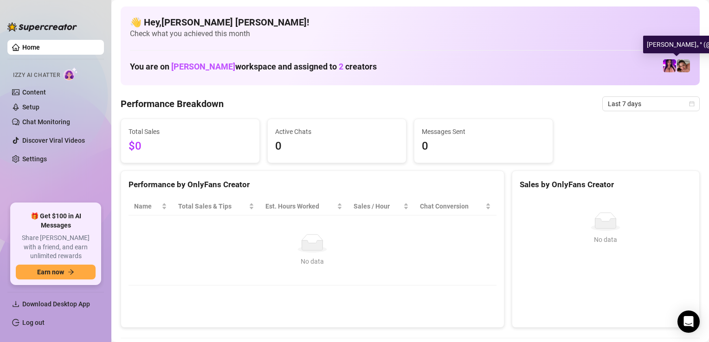 The image size is (709, 342). I want to click on a: Discover Viral Videos, so click(53, 141).